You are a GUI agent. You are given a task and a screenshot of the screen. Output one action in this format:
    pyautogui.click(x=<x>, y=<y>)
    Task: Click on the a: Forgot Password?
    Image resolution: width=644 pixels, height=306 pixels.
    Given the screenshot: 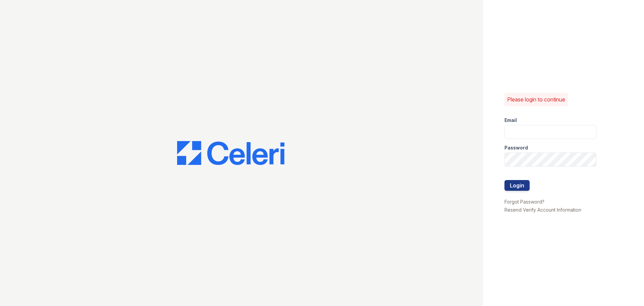 What is the action you would take?
    pyautogui.click(x=524, y=202)
    